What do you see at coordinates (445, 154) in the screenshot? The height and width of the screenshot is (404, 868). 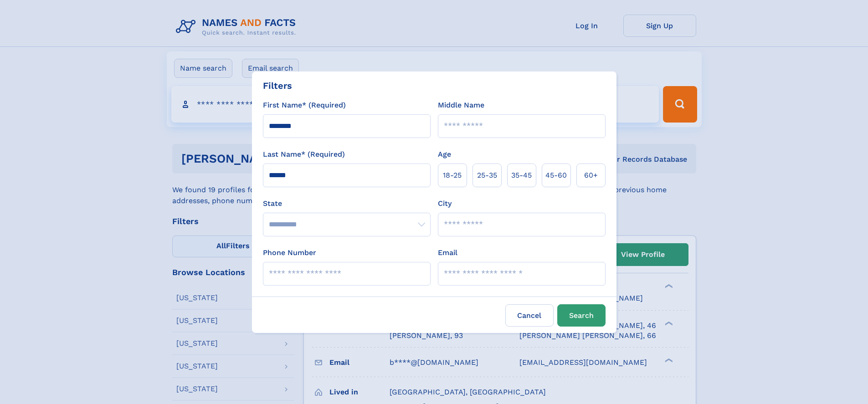 I see `label: Age` at bounding box center [445, 154].